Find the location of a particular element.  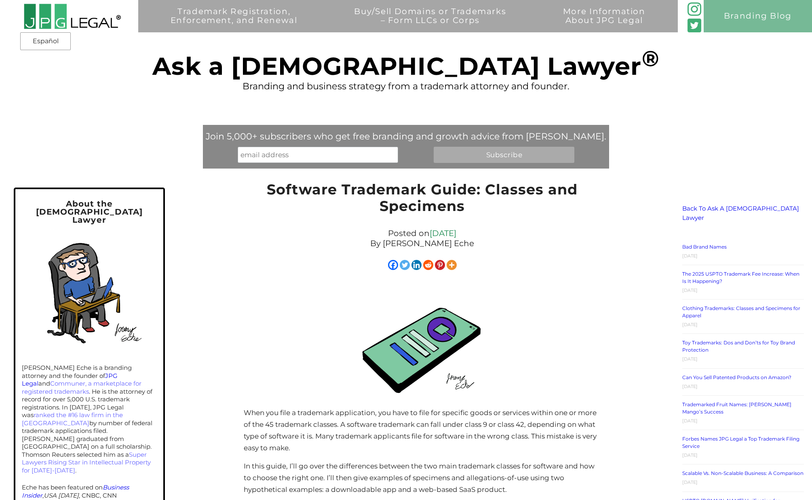

img: Green mobile phone app illustration by Jeremy Eche is located at coordinates (422, 345).